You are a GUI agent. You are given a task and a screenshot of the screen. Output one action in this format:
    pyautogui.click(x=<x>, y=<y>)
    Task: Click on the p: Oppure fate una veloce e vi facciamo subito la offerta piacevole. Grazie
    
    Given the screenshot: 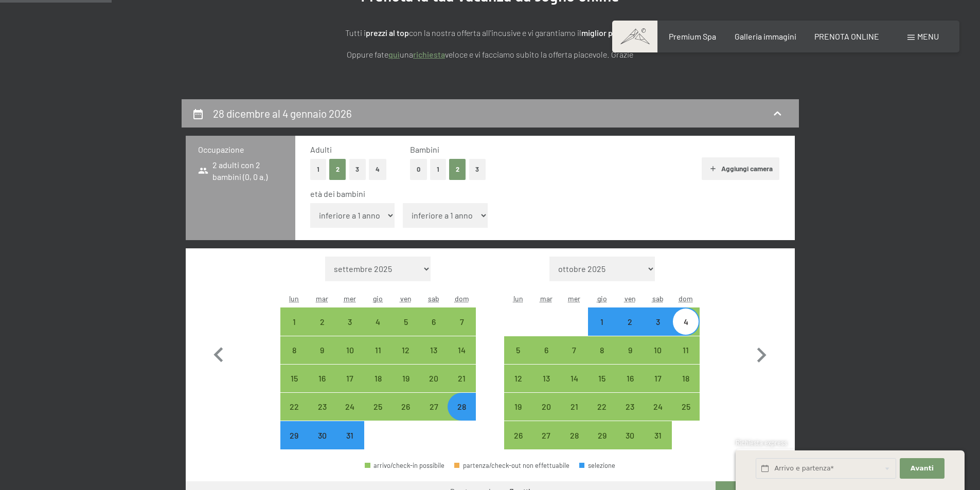 What is the action you would take?
    pyautogui.click(x=490, y=55)
    